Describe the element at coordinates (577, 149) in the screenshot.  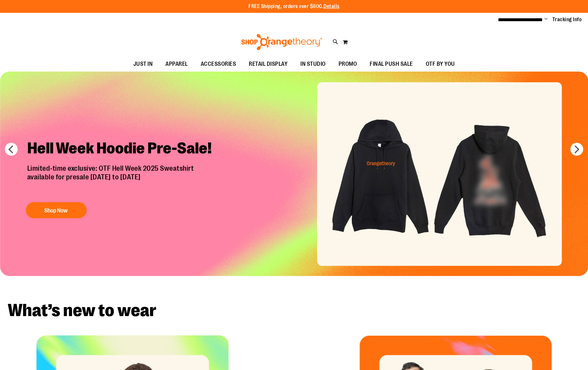
I see `button: next` at that location.